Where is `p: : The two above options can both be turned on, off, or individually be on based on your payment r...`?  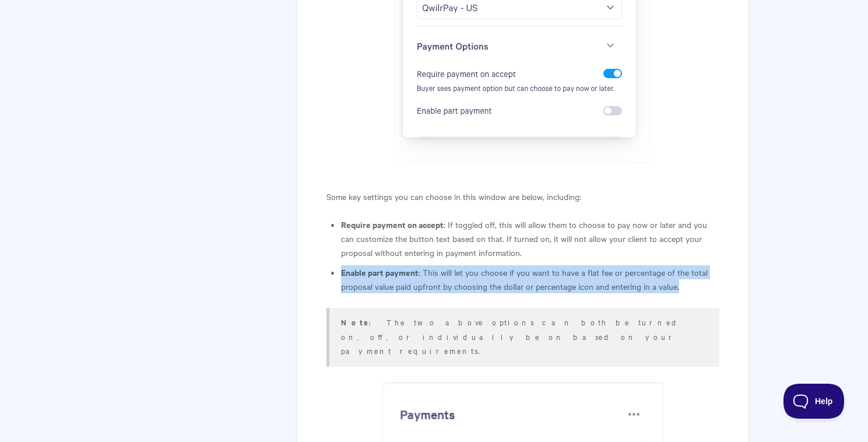
p: : The two above options can both be turned on, off, or individually be on based on your payment r... is located at coordinates (522, 335).